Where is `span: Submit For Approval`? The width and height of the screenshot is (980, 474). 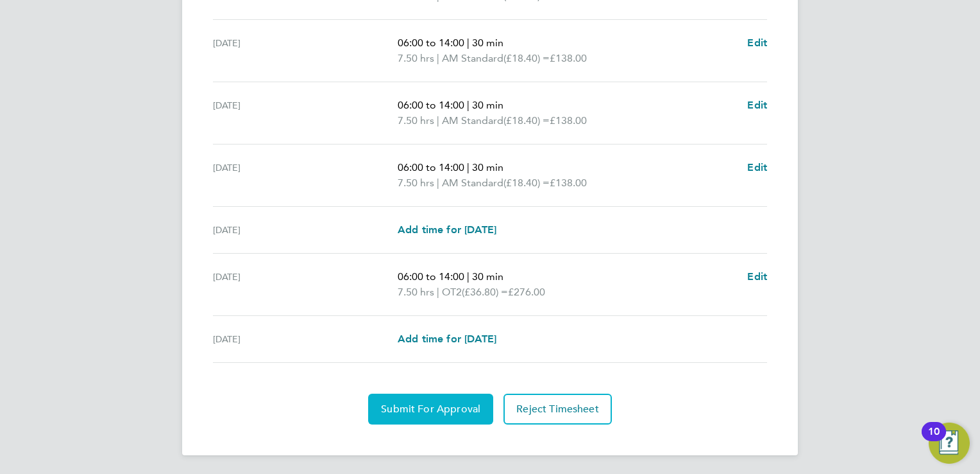 span: Submit For Approval is located at coordinates (431, 409).